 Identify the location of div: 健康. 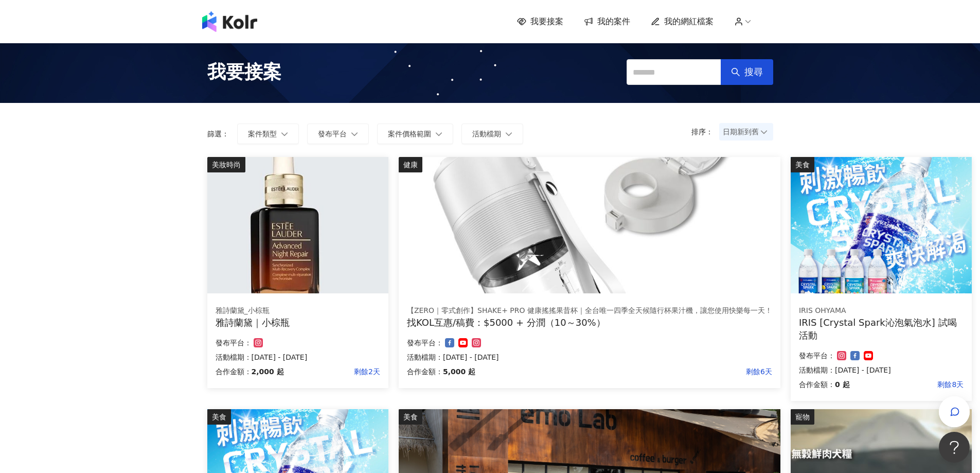
(411, 164).